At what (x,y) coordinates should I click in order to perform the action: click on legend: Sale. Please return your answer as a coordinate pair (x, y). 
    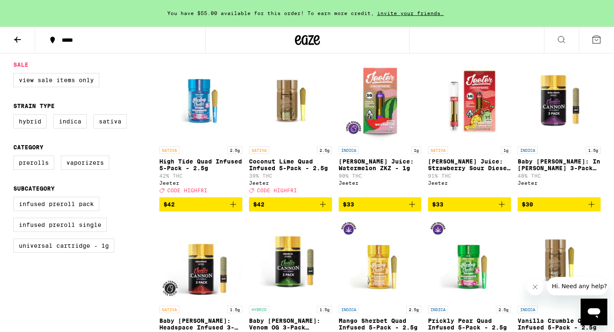
    Looking at the image, I should click on (21, 65).